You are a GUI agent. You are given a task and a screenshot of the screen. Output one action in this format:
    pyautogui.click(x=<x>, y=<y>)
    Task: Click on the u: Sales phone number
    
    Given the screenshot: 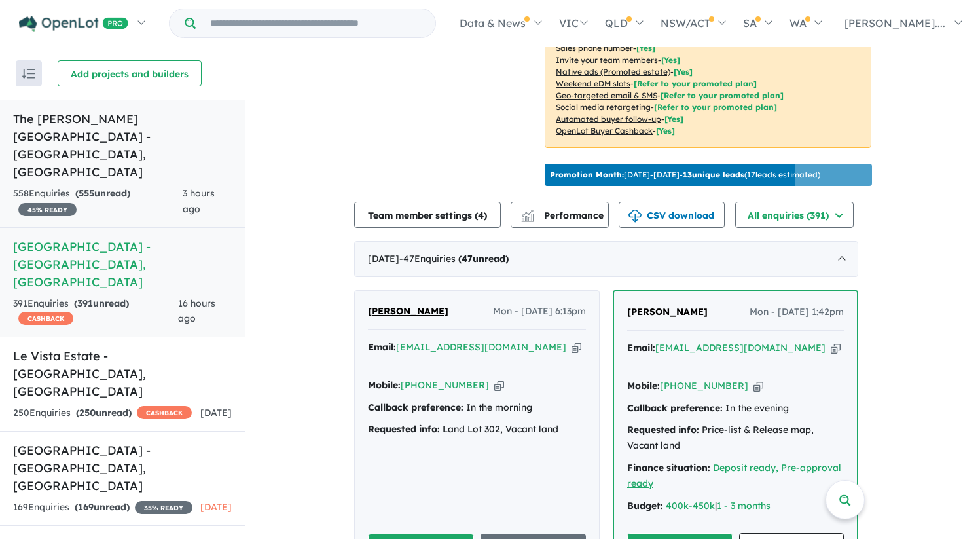 What is the action you would take?
    pyautogui.click(x=594, y=48)
    